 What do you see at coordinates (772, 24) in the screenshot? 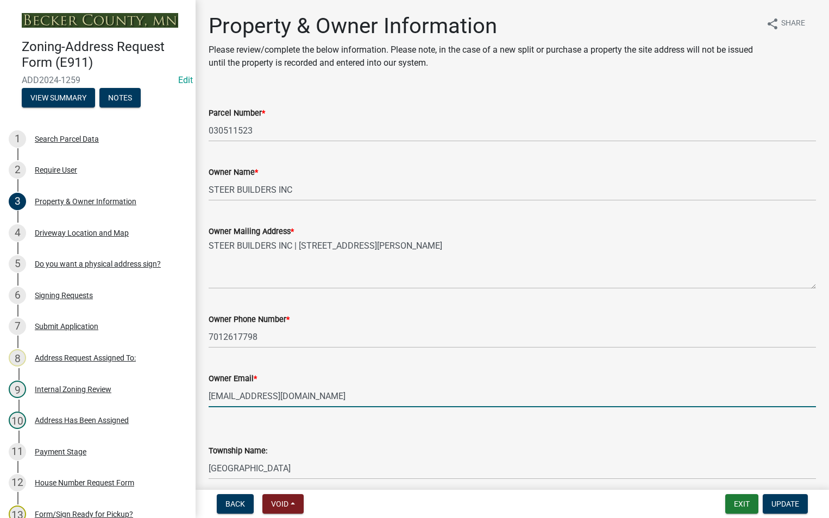
I see `i: share` at bounding box center [772, 24].